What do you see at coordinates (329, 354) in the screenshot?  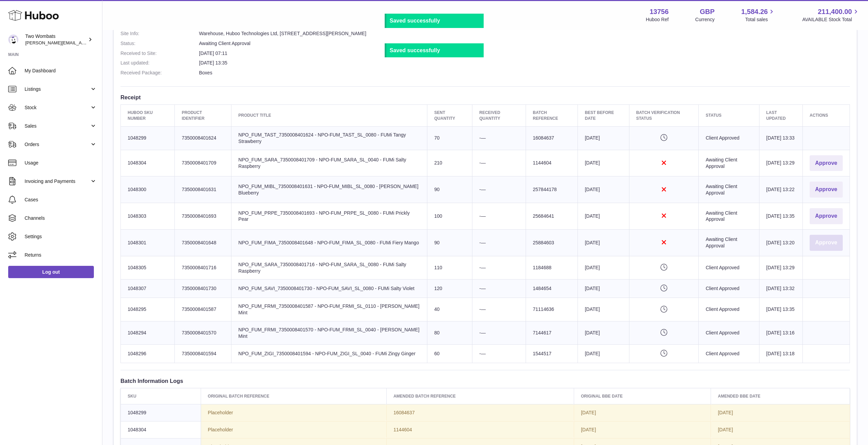 I see `td: NPO_FUM_ZIGI_7350008401594 - NPO-FUM_ZIGI_SL_0040 - FUMi Zingy Ginger` at bounding box center [329, 354].